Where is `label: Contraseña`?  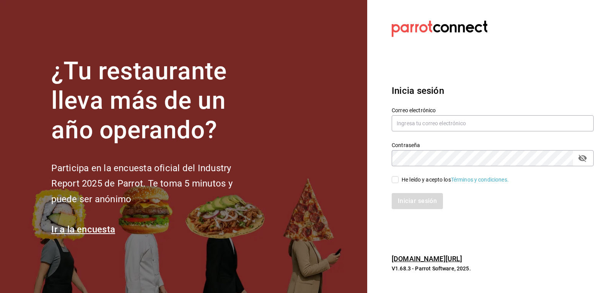 label: Contraseña is located at coordinates (493, 145).